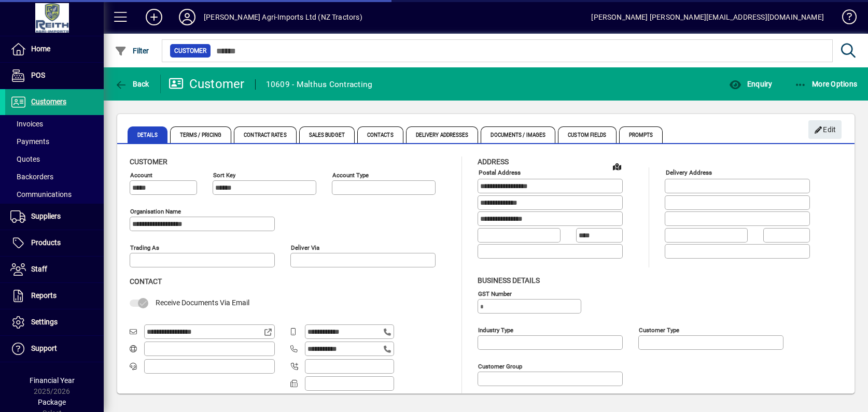 The height and width of the screenshot is (412, 868). What do you see at coordinates (825, 129) in the screenshot?
I see `button: Edit` at bounding box center [825, 129].